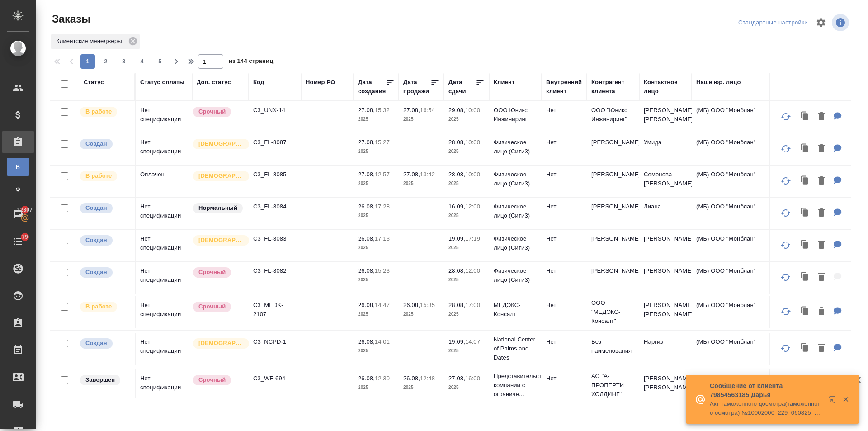 This screenshot has height=431, width=868. Describe the element at coordinates (427, 110) in the screenshot. I see `p: 16:54` at that location.